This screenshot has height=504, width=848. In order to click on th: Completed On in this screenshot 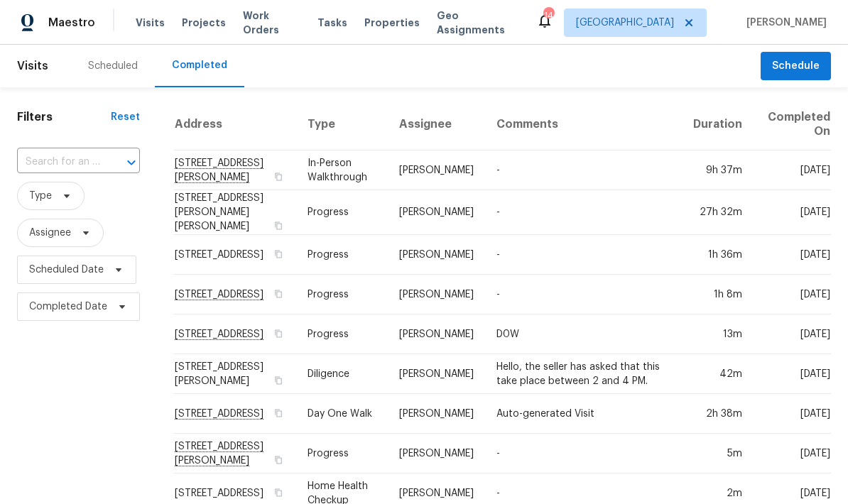, I will do `click(792, 124)`.